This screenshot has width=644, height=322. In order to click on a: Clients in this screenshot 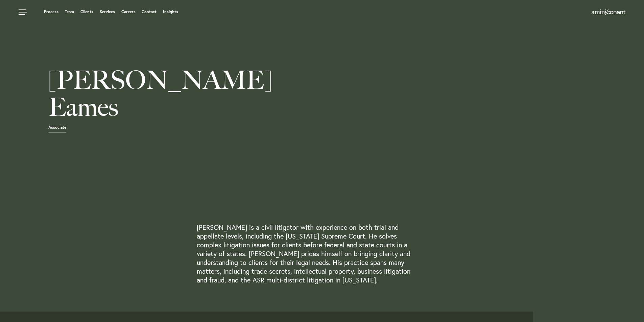, I will do `click(87, 12)`.